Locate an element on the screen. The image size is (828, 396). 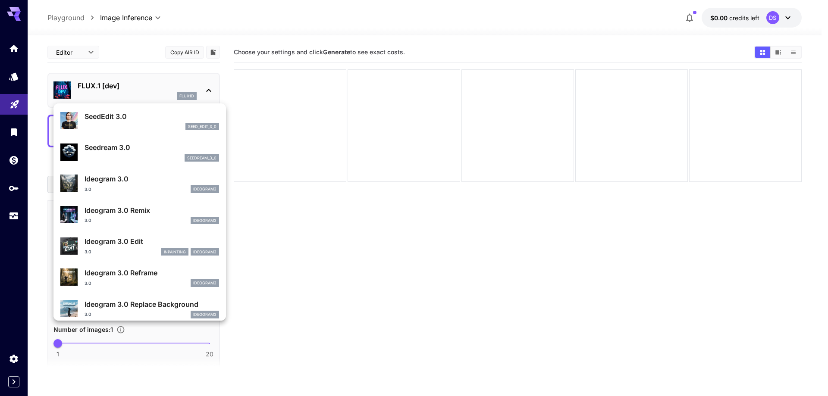
div: Seedream 3.0seedream_3_0 is located at coordinates (140, 152).